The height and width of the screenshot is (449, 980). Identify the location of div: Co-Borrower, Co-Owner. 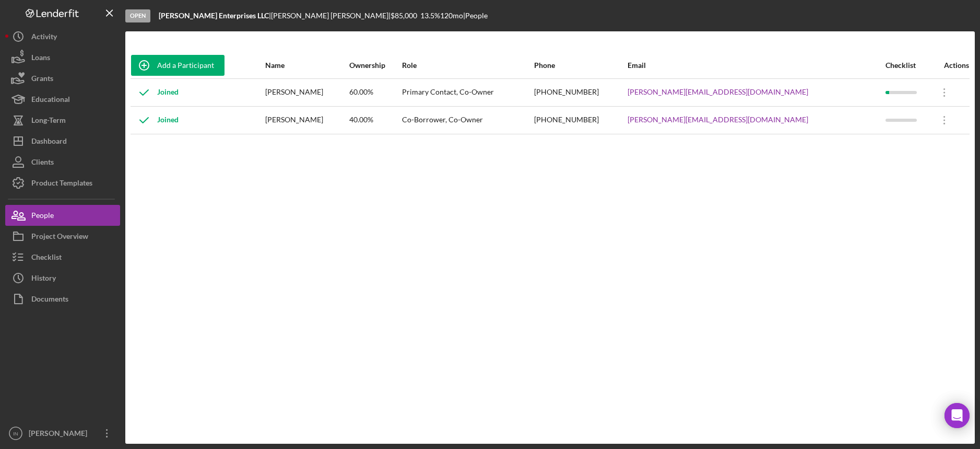
(468, 120).